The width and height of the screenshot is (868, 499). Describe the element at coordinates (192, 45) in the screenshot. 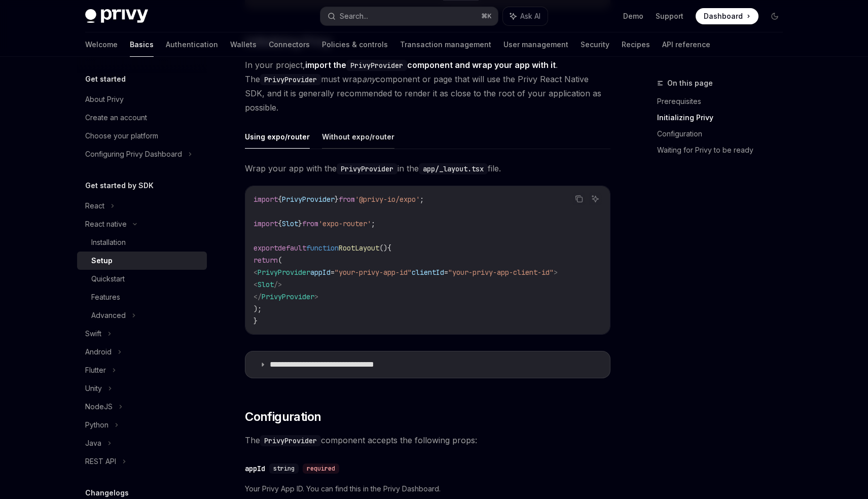

I see `a: Authentication` at that location.